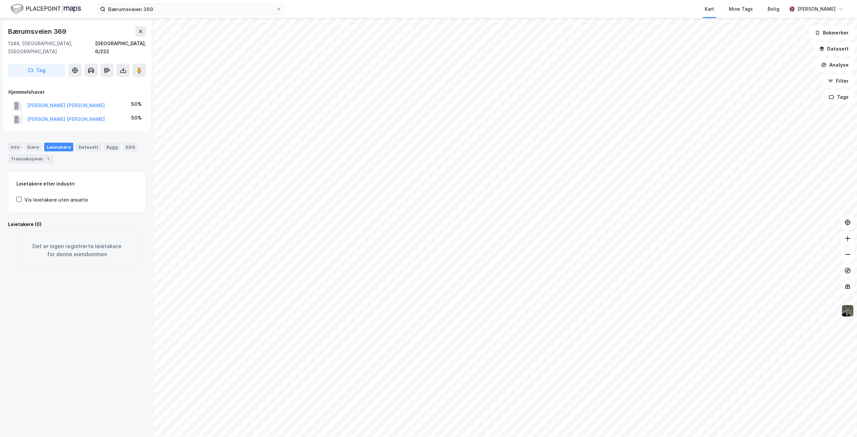  What do you see at coordinates (838, 81) in the screenshot?
I see `button: Filter` at bounding box center [838, 81].